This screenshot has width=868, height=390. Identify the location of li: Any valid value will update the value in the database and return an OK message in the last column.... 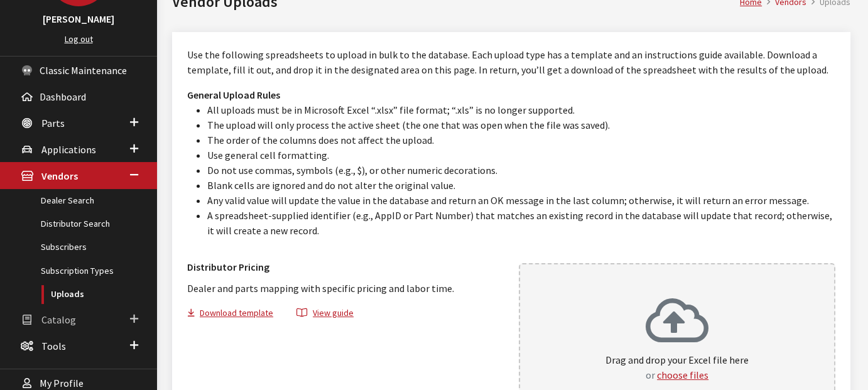
(521, 200).